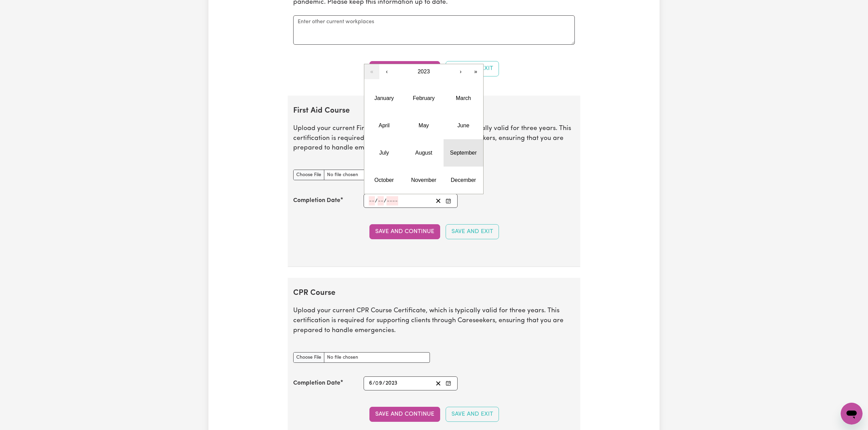  What do you see at coordinates (384, 180) in the screenshot?
I see `abbr: October 2023` at bounding box center [384, 180].